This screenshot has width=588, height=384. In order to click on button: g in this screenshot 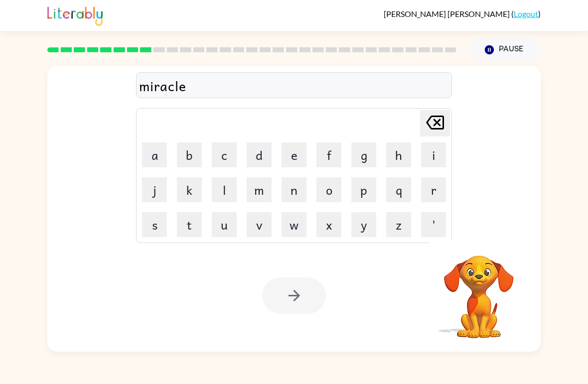, I will do `click(364, 155)`.